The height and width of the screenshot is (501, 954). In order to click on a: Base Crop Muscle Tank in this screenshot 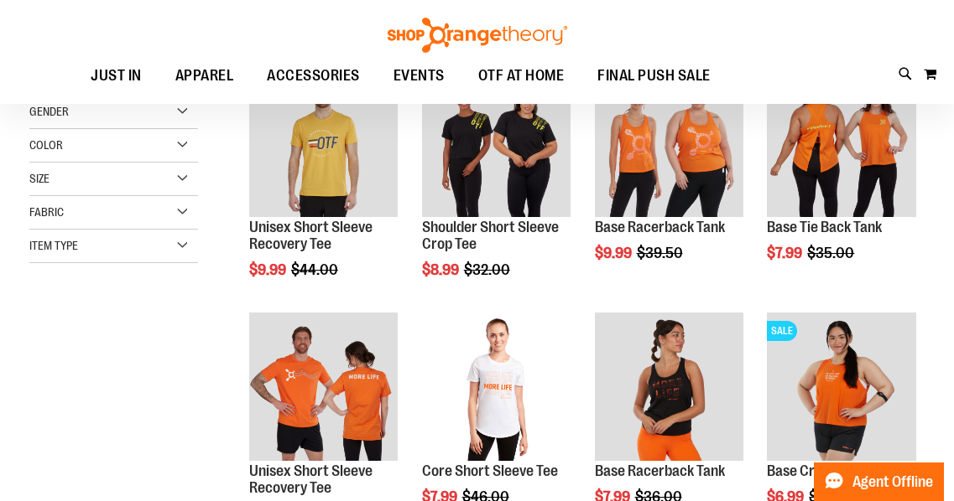, I will do `click(836, 471)`.